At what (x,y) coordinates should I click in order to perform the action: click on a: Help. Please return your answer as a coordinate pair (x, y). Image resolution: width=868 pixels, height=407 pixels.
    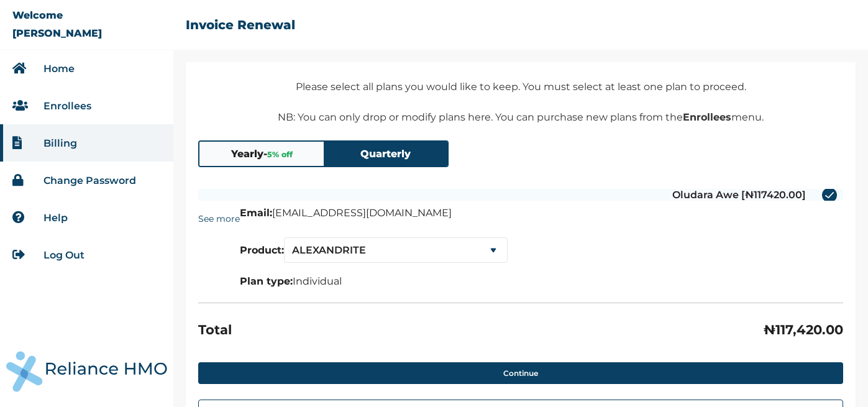
    Looking at the image, I should click on (55, 217).